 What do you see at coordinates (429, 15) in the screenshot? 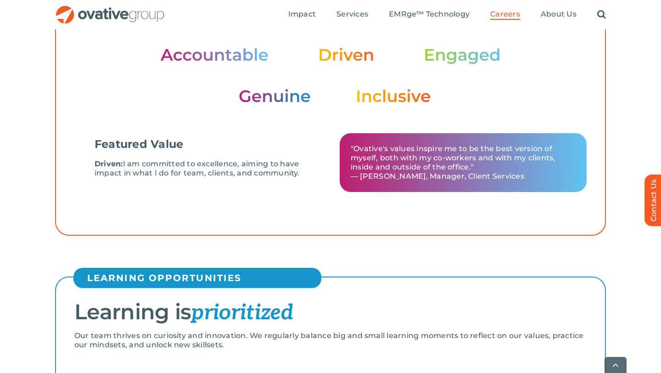
I see `a: EMRge™ Technology` at bounding box center [429, 15].